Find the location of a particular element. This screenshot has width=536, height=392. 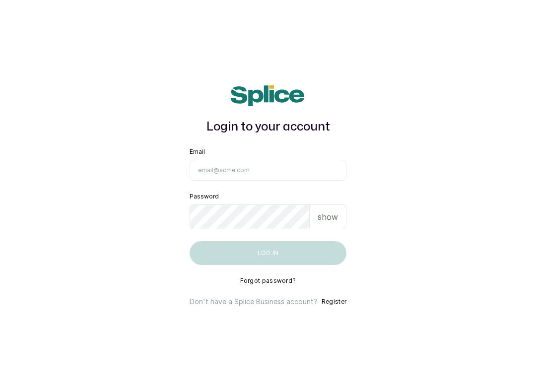

h1: Login to your account is located at coordinates (268, 127).